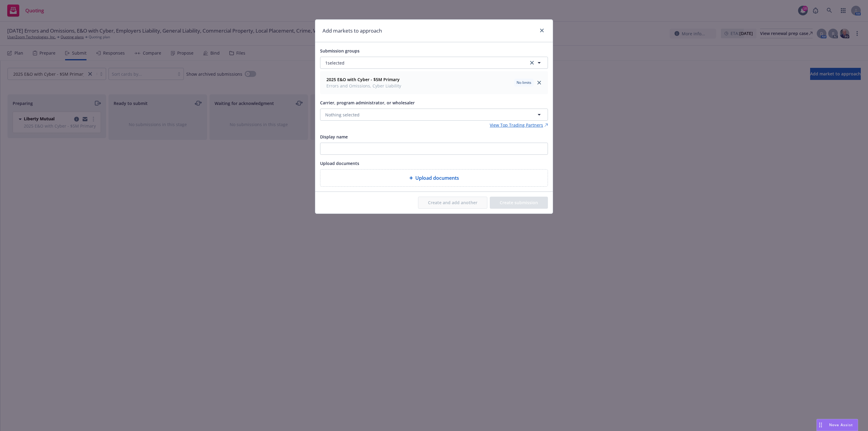  What do you see at coordinates (838, 425) in the screenshot?
I see `button: Nova Assist` at bounding box center [838, 425].